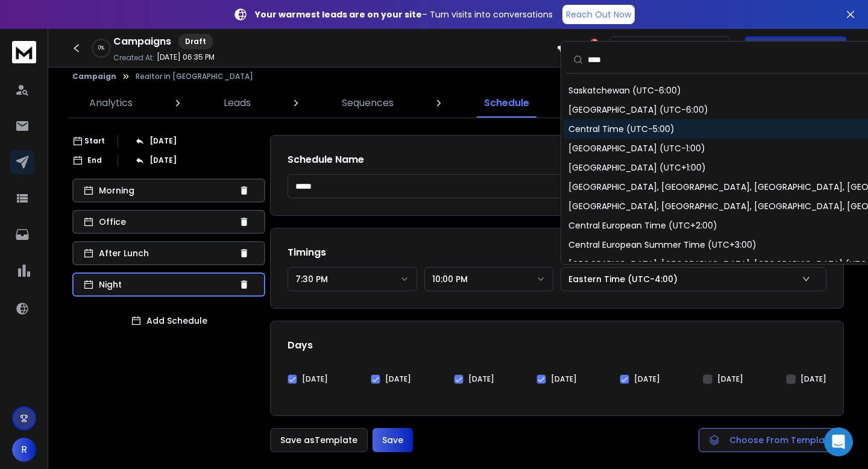  I want to click on button: 10:00 PM, so click(489, 279).